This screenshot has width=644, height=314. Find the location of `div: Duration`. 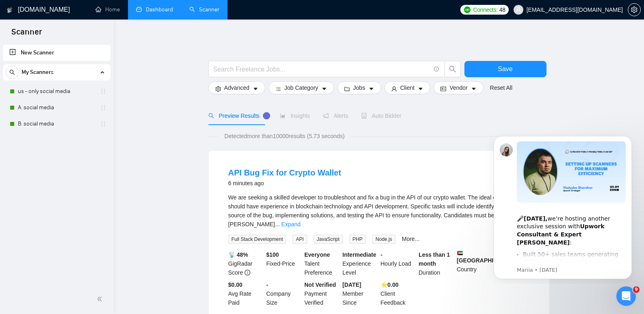

div: Duration is located at coordinates (436, 264).